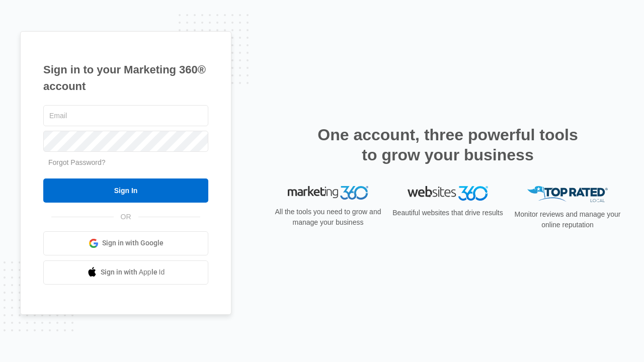  I want to click on span: OR, so click(126, 217).